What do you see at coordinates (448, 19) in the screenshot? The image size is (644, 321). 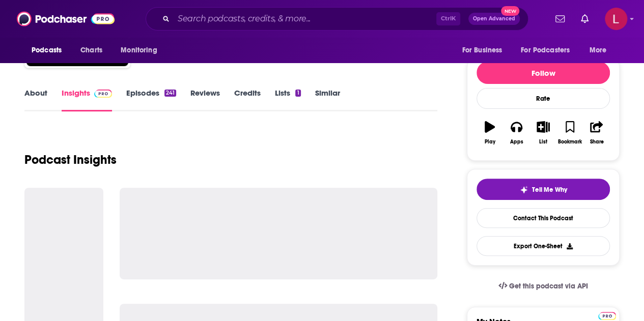 I see `span: Ctrl K` at bounding box center [448, 19].